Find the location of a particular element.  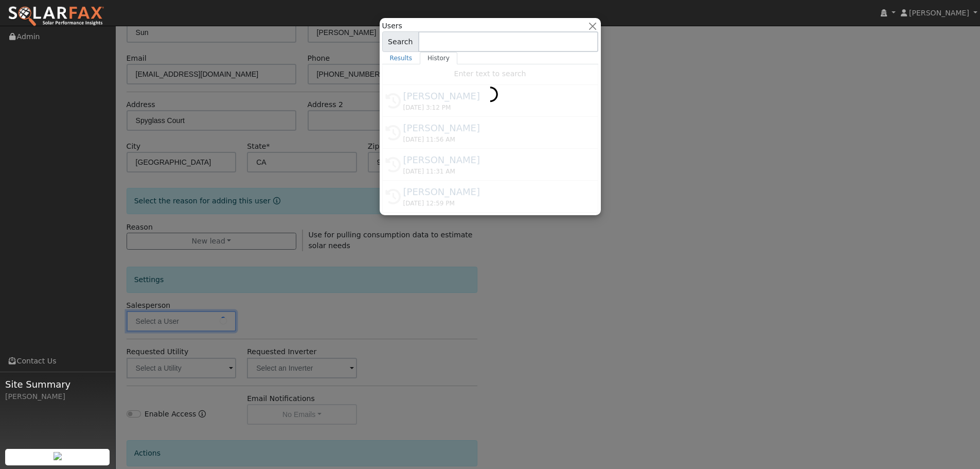

img: SolarFax is located at coordinates (56, 16).